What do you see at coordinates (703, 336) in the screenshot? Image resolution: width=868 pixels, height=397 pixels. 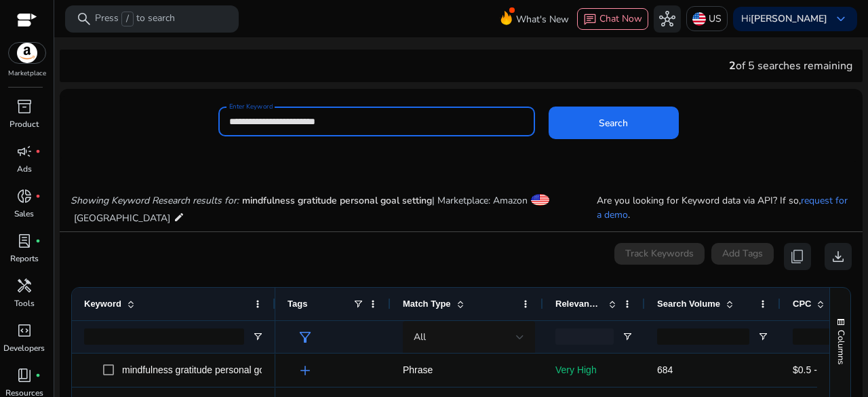 I see `input: Search Volume Filter Input` at bounding box center [703, 336].